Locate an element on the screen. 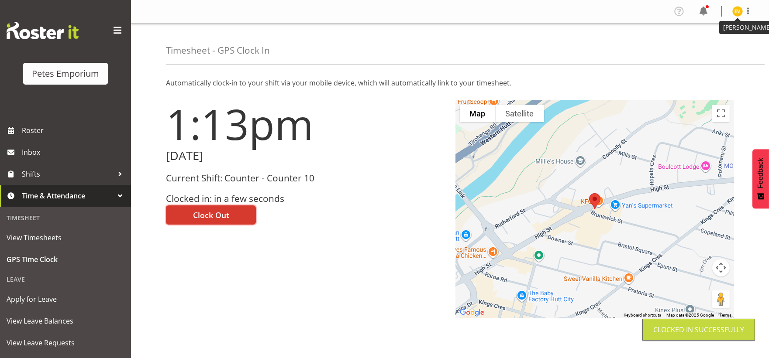 The image size is (769, 358). div: Leave is located at coordinates (65, 279).